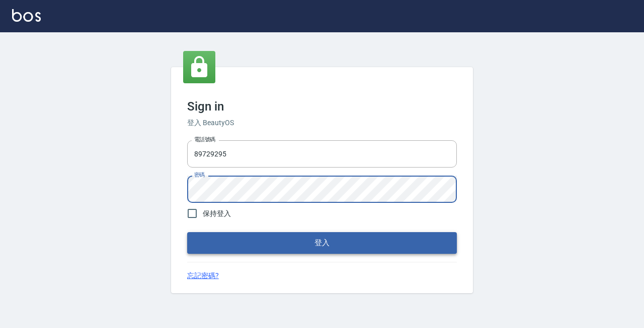 The width and height of the screenshot is (644, 328). I want to click on label: 密碼, so click(199, 175).